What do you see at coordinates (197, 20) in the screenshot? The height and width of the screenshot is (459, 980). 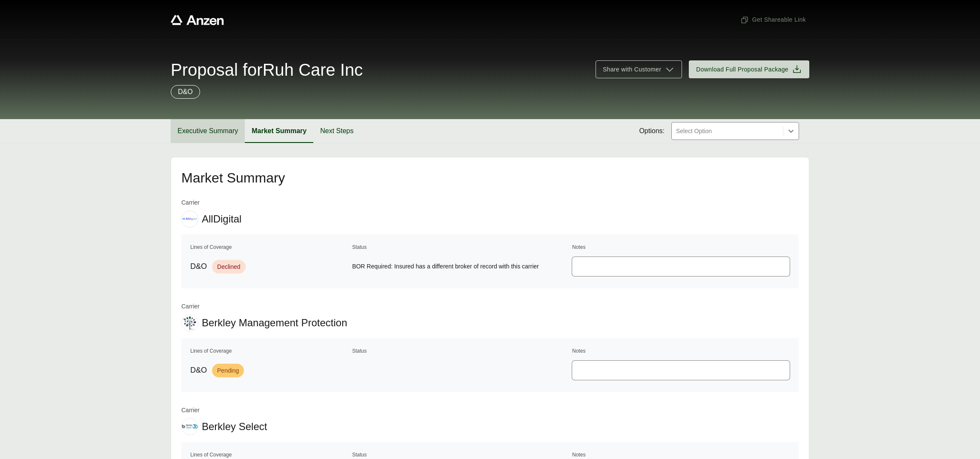 I see `a: Anzen website` at bounding box center [197, 20].